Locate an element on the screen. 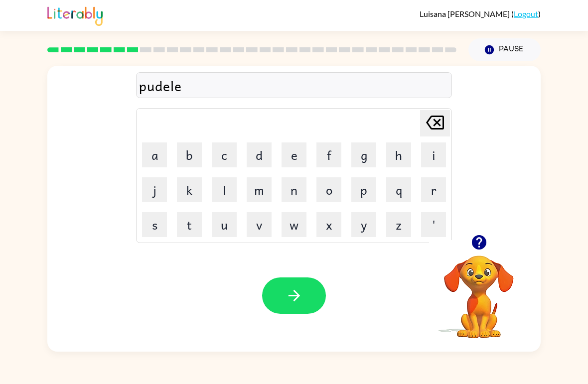  button: l is located at coordinates (224, 190).